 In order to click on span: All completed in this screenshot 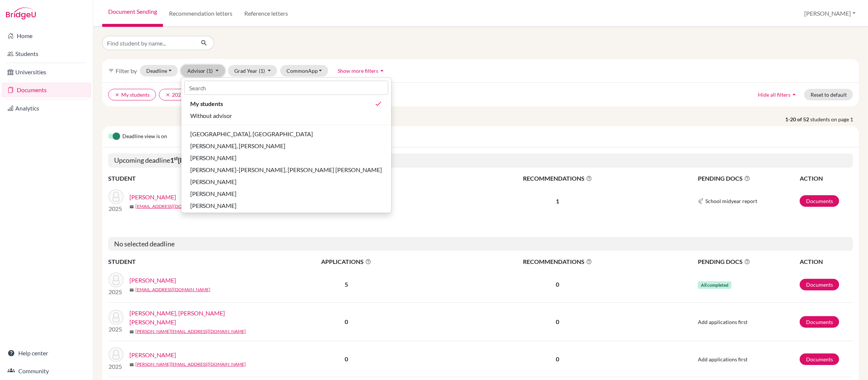, I will do `click(715, 285)`.